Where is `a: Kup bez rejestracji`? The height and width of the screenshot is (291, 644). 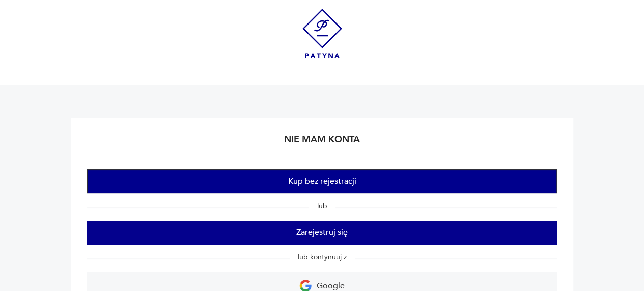
a: Kup bez rejestracji is located at coordinates (322, 181).